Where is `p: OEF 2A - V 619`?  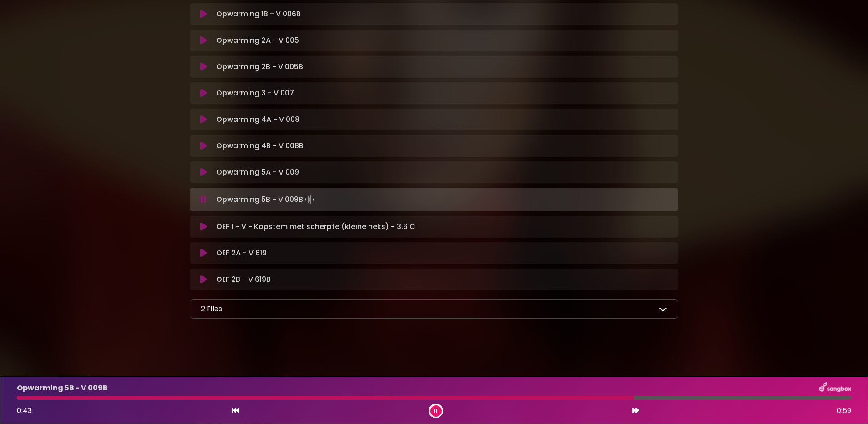
p: OEF 2A - V 619 is located at coordinates (241, 253).